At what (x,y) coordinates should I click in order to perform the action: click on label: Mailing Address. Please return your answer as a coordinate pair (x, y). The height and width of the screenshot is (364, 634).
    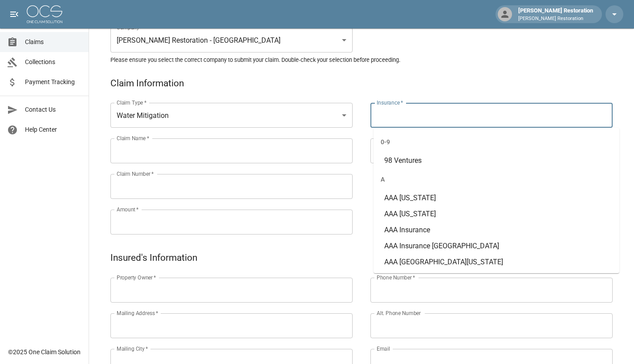
    Looking at the image, I should click on (137, 313).